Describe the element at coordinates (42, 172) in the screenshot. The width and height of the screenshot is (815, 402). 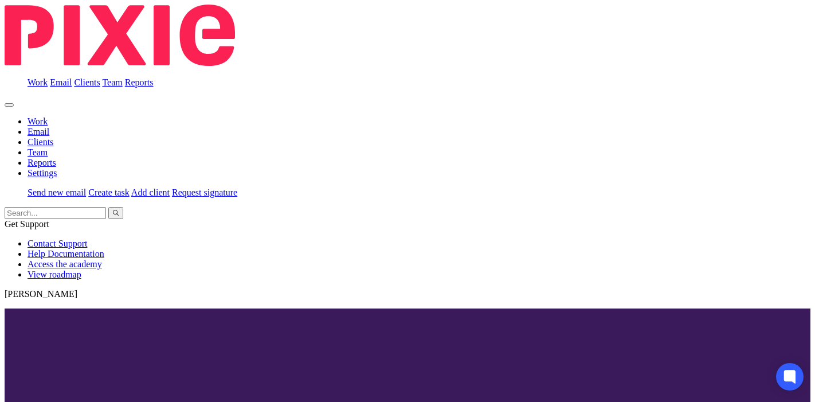
I see `a: Settings` at that location.